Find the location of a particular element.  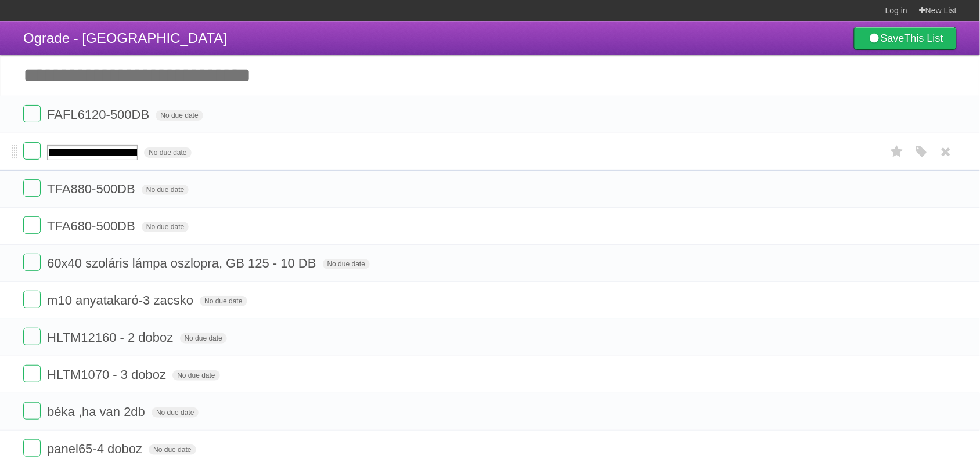

a: SaveThis List is located at coordinates (905, 38).